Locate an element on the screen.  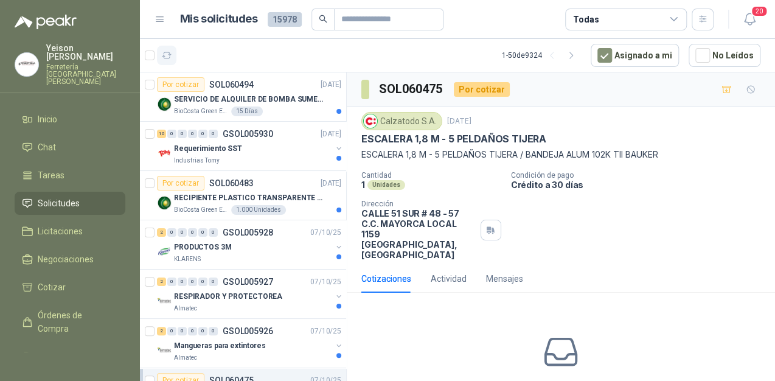
span: Licitaciones is located at coordinates (60, 231).